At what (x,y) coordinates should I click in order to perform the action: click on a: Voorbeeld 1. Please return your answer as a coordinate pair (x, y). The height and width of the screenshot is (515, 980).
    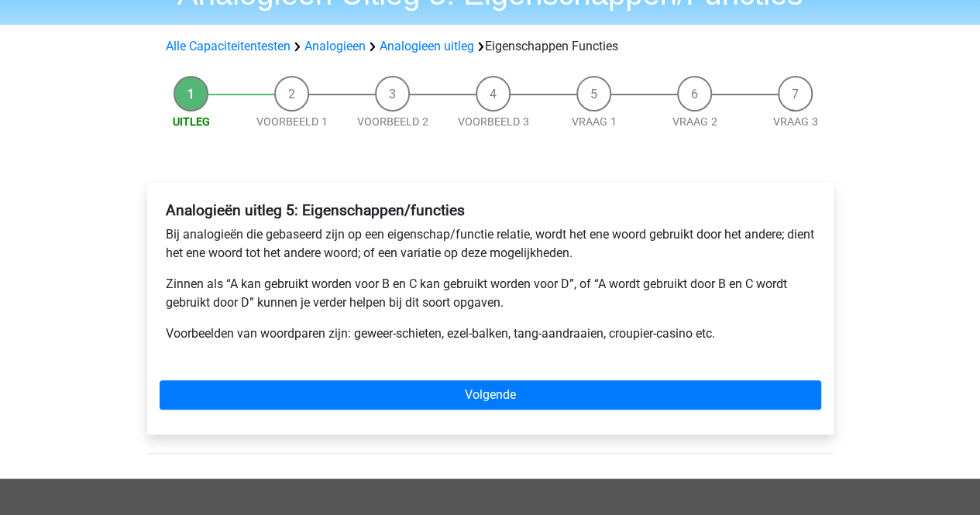
    Looking at the image, I should click on (292, 122).